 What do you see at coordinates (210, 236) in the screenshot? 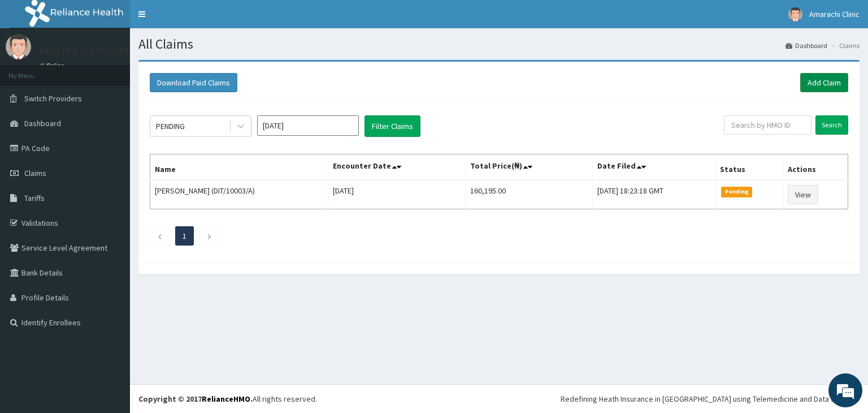
I see `a: Next page` at bounding box center [210, 236].